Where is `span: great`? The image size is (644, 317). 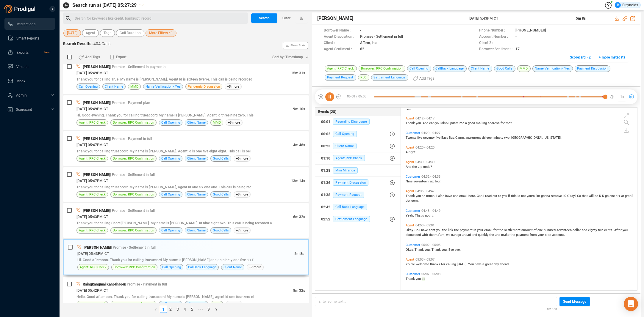
span: great is located at coordinates (489, 264).